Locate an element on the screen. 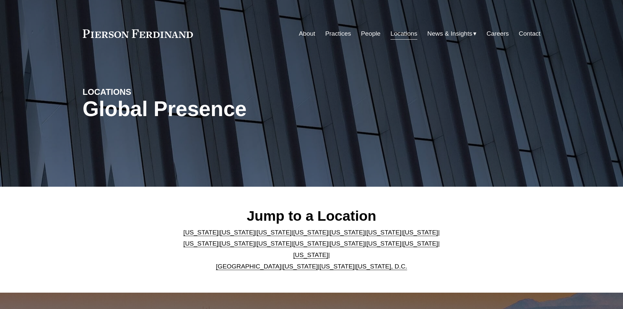 This screenshot has height=309, width=623. h1: Global Presence is located at coordinates (235, 109).